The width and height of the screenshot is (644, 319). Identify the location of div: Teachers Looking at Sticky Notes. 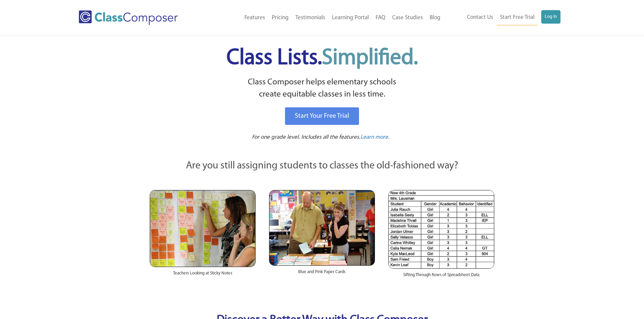
(202, 275).